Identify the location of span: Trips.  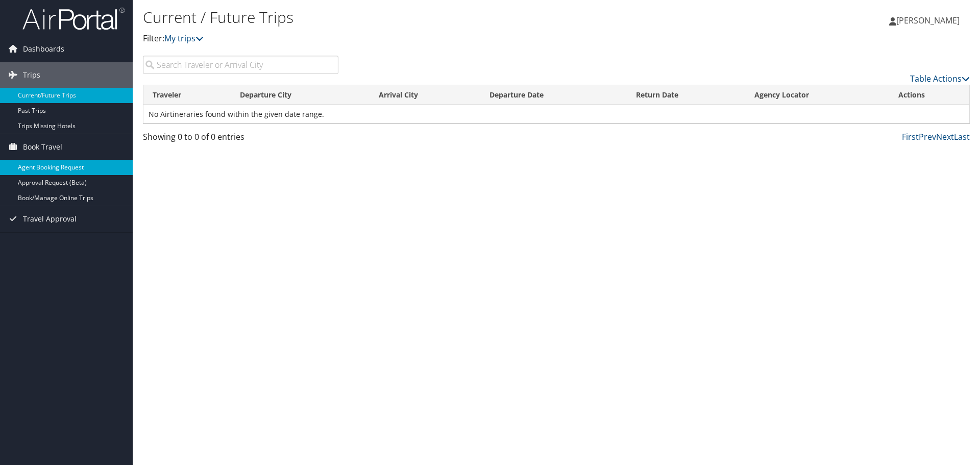
(32, 75).